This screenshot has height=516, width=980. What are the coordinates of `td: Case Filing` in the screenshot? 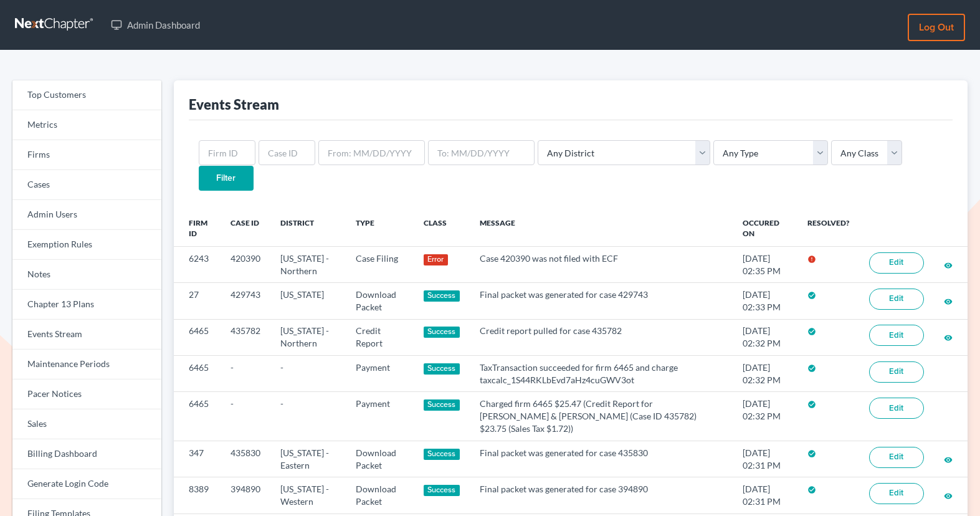 It's located at (380, 264).